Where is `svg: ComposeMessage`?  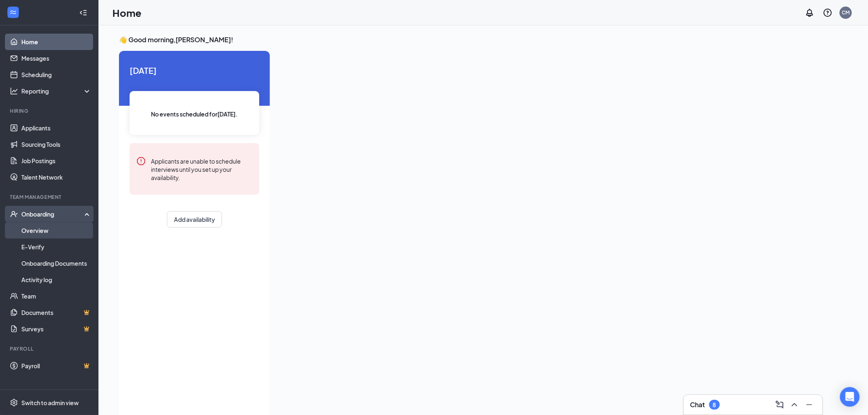 svg: ComposeMessage is located at coordinates (780, 405).